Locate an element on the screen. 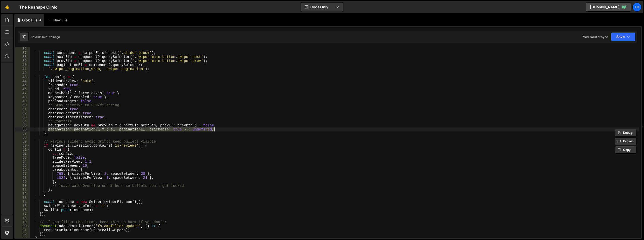  div: 55 is located at coordinates (23, 126).